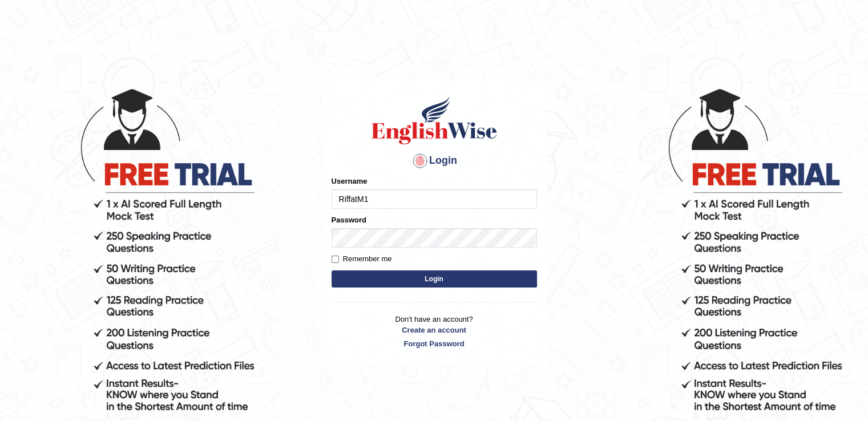 The image size is (868, 421). I want to click on h4: Login, so click(435, 161).